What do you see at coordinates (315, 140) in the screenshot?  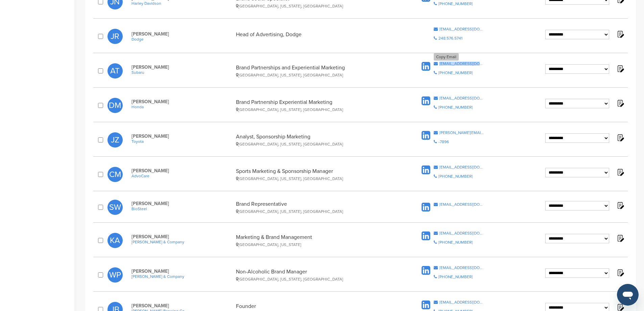 I see `div: Analyst, Sponsorship Marketing` at bounding box center [315, 140].